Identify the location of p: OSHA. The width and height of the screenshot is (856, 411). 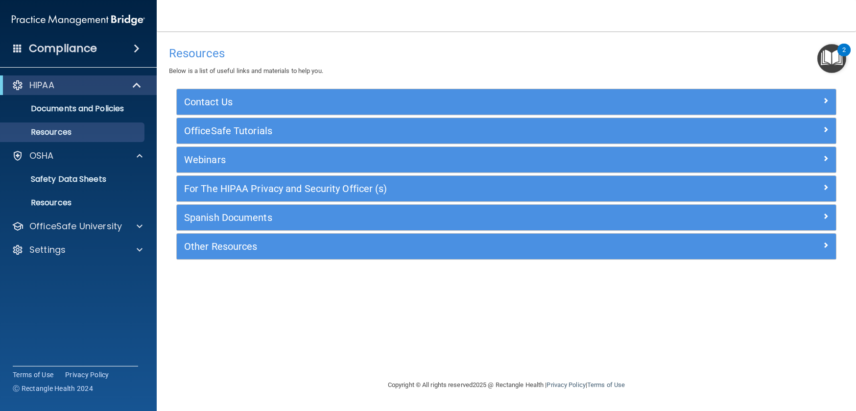
(42, 156).